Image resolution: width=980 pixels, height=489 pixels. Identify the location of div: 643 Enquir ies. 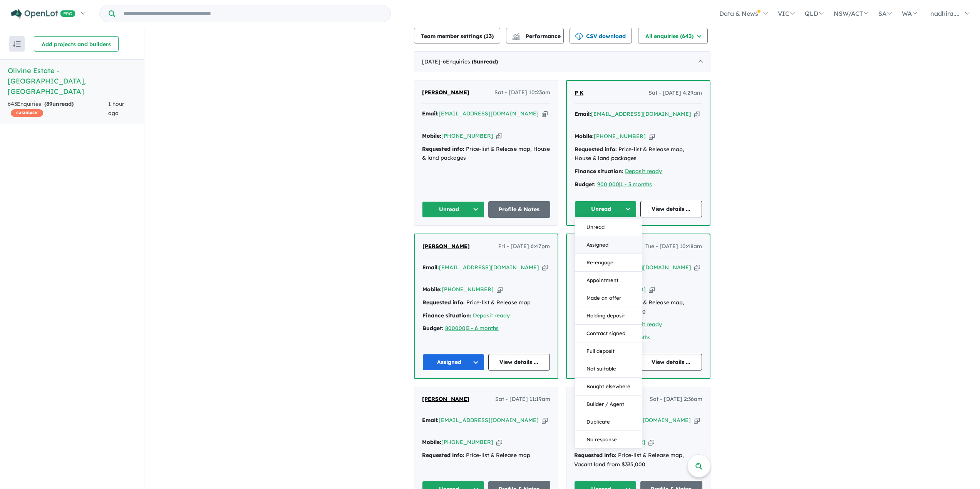
(58, 109).